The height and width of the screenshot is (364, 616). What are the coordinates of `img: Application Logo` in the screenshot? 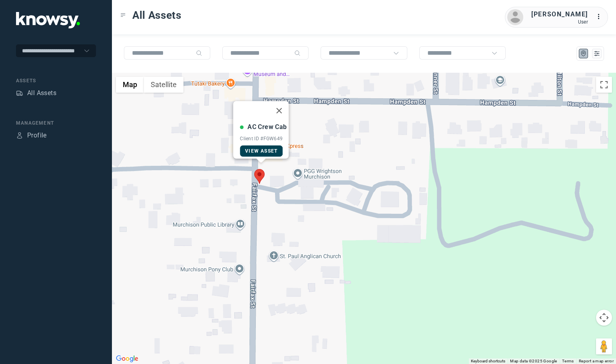 It's located at (48, 20).